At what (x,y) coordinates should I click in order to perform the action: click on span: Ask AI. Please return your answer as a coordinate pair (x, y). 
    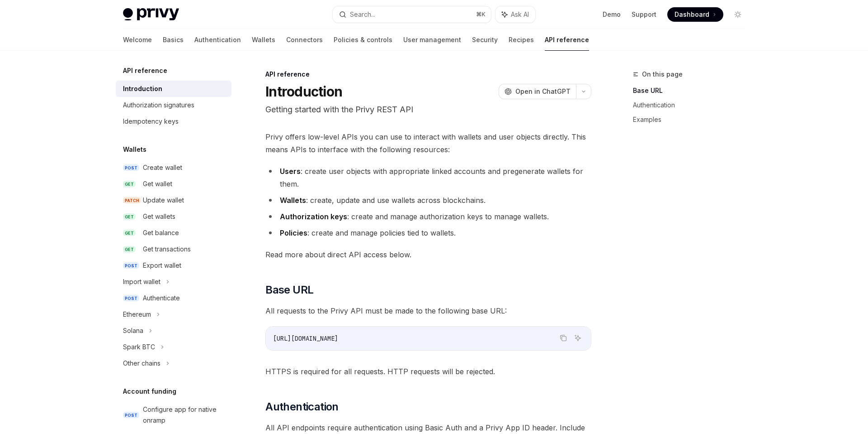
    Looking at the image, I should click on (520, 14).